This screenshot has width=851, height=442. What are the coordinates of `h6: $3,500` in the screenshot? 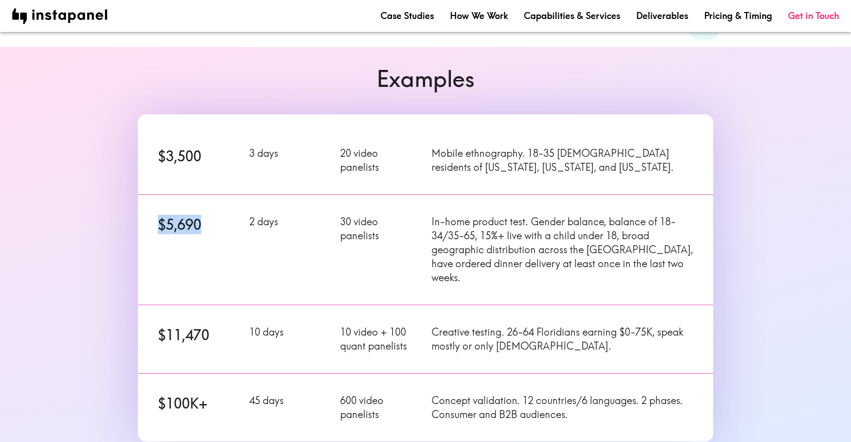 It's located at (197, 156).